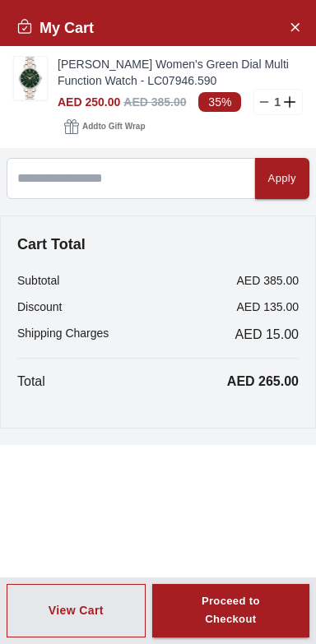 The width and height of the screenshot is (316, 644). I want to click on p: AED 265.00, so click(262, 382).